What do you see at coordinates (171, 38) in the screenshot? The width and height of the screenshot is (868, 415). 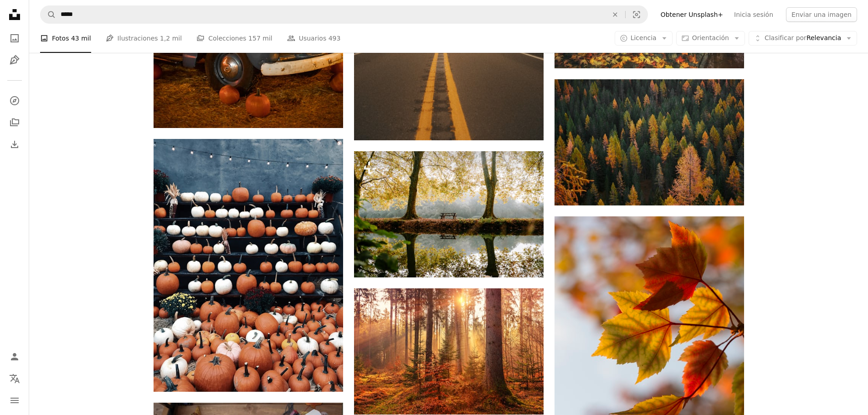 I see `span: 1,2 mil` at bounding box center [171, 38].